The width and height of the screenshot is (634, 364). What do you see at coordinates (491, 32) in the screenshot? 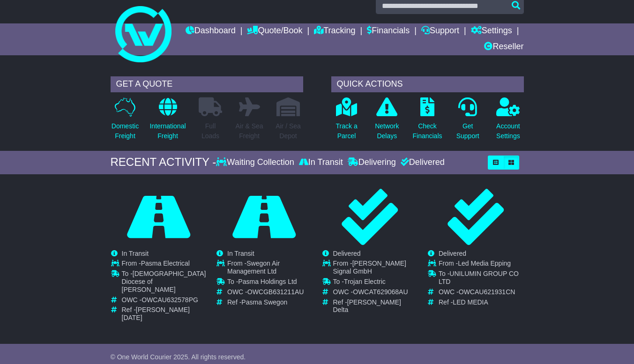
I see `a: Settings` at bounding box center [491, 32].